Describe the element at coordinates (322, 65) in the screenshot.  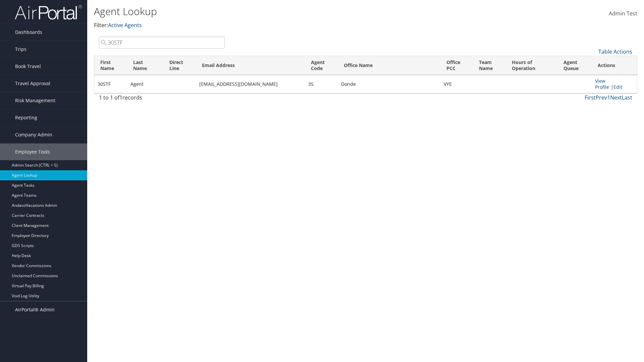
I see `th: Agent Code: activate to sort column ascending` at that location.